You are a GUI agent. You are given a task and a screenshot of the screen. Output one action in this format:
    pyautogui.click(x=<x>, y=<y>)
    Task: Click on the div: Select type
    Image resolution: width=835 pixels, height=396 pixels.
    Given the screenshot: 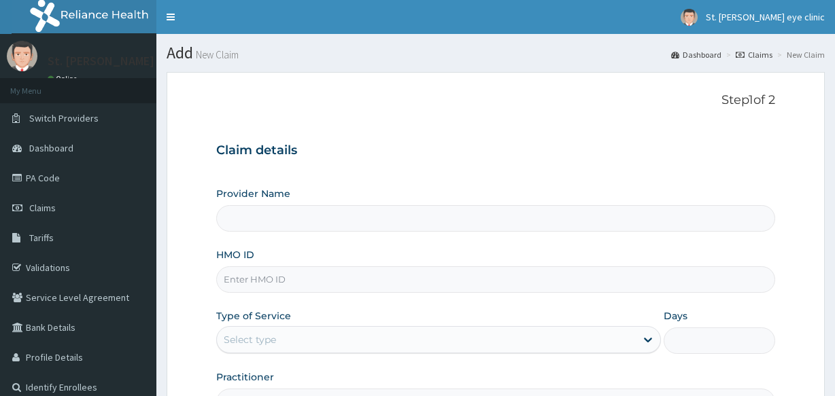 What is the action you would take?
    pyautogui.click(x=249, y=340)
    